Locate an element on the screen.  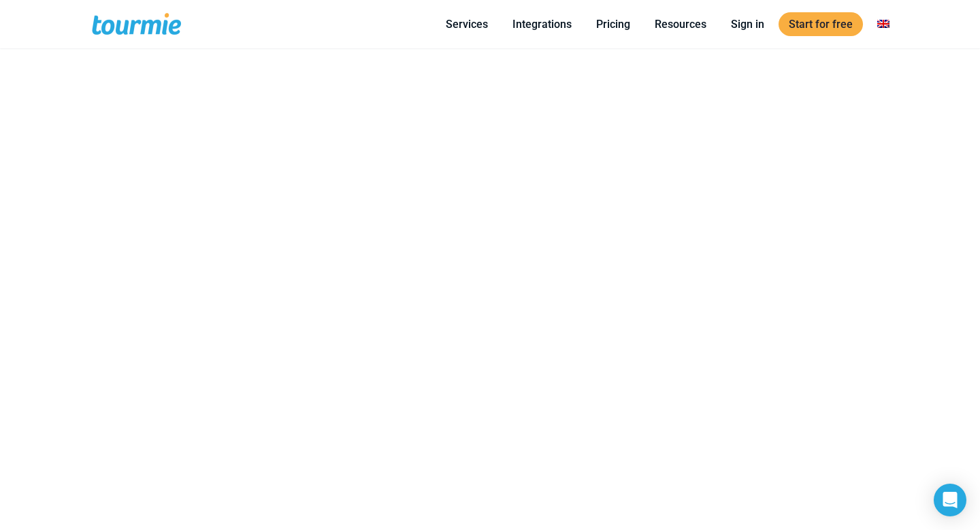
a: Services is located at coordinates (467, 24).